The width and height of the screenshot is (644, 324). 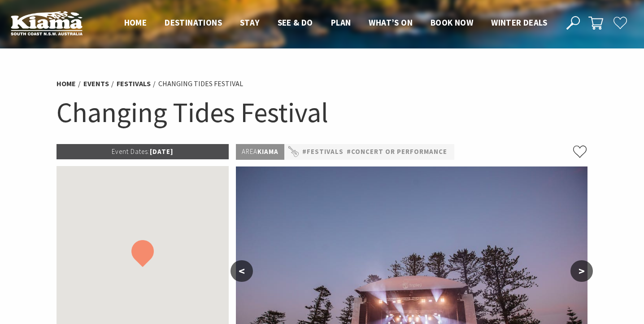 I want to click on span: Stay, so click(x=250, y=22).